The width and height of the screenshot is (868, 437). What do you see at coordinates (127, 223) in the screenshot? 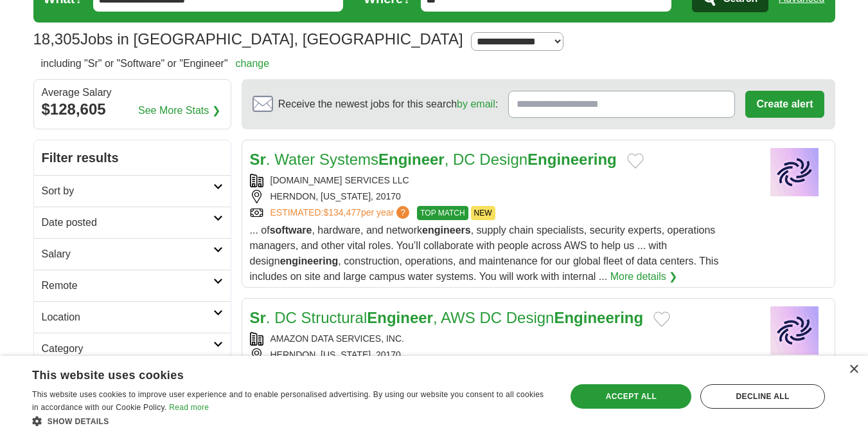
I see `h2: Date posted` at bounding box center [127, 223].